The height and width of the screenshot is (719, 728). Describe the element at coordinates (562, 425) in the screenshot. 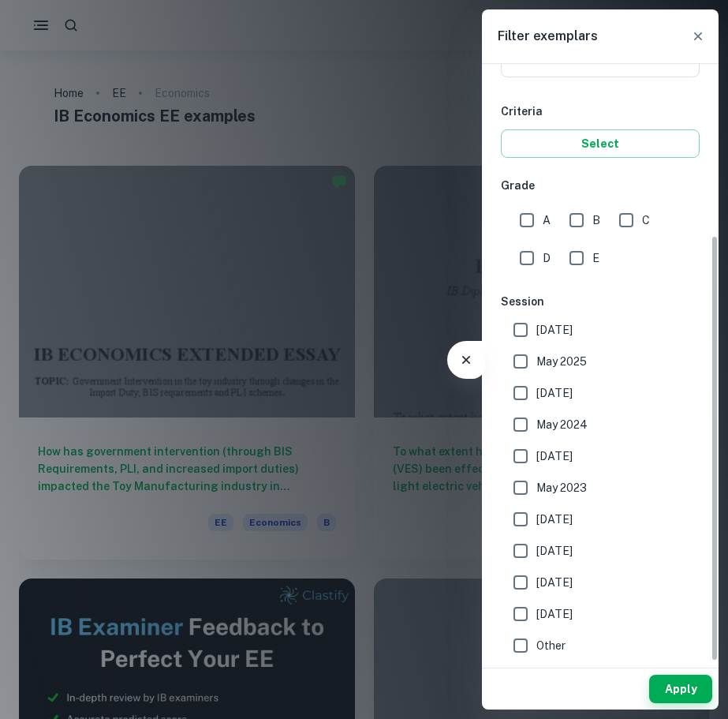

I see `span: May 2024` at that location.